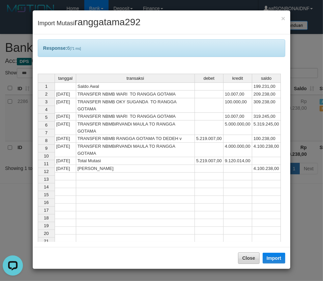 The height and width of the screenshot is (281, 323). I want to click on td: 4.000.000,00, so click(237, 150).